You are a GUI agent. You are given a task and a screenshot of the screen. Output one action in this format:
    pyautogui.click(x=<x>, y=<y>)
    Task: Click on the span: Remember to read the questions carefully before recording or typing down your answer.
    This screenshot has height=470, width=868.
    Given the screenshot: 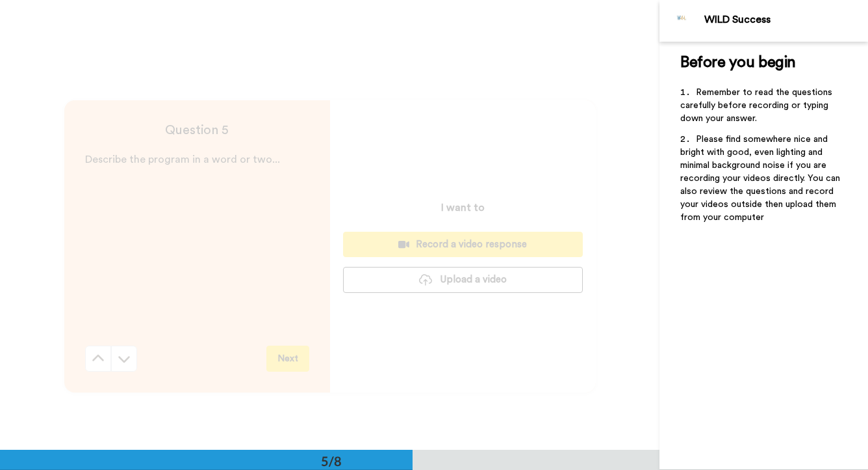 What is the action you would take?
    pyautogui.click(x=758, y=105)
    